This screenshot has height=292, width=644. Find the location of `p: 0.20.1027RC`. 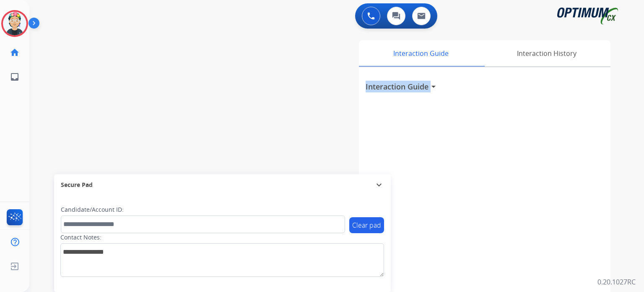

p: 0.20.1027RC is located at coordinates (616, 282).